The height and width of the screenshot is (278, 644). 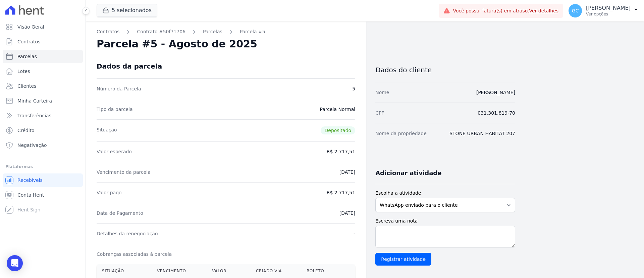 I want to click on a: Minha Carteira, so click(x=43, y=100).